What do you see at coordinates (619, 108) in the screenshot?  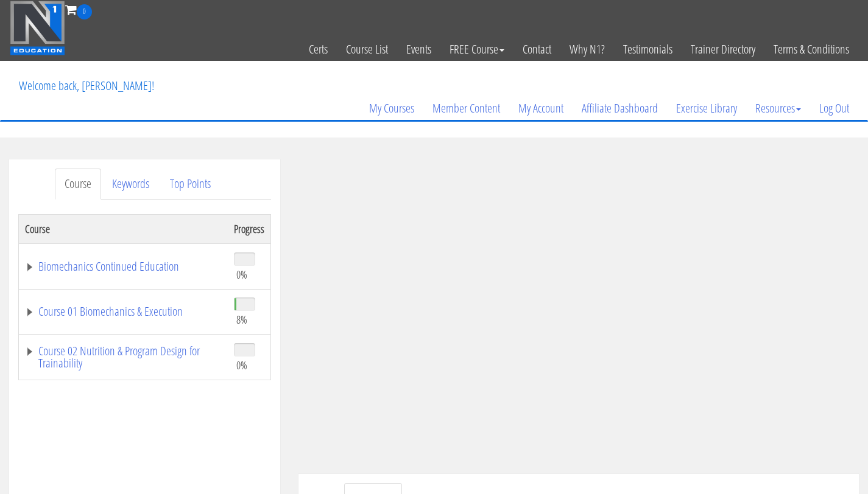 I see `a: Affiliate Dashboard` at bounding box center [619, 108].